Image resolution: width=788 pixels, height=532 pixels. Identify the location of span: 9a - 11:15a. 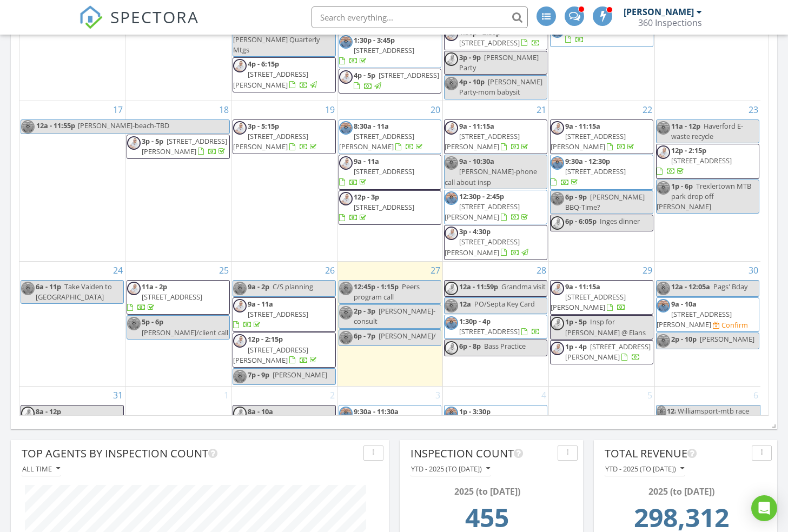
(583, 126).